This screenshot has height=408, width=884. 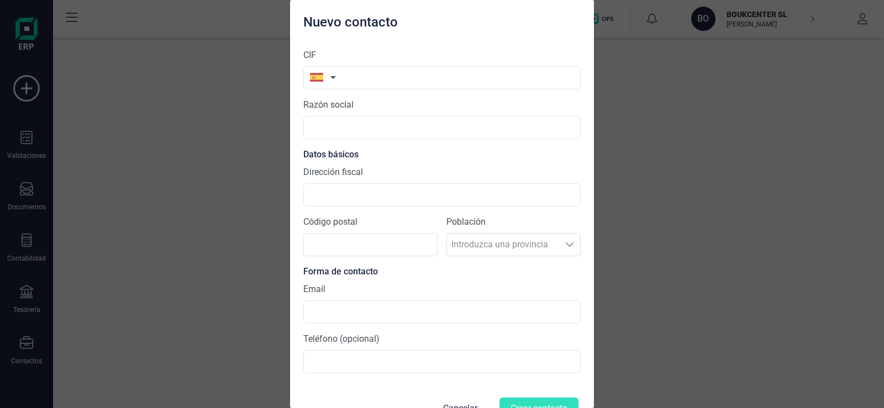 I want to click on label: Razón social, so click(x=328, y=105).